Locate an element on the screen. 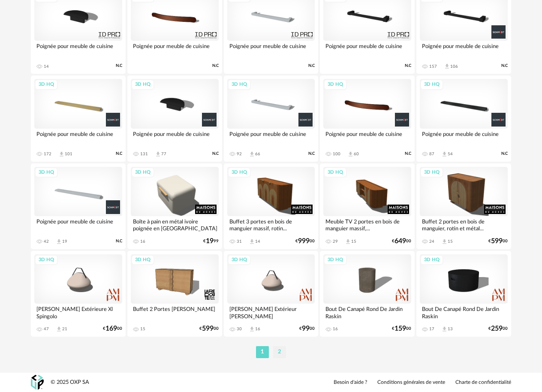 This screenshot has height=392, width=542. div: 47 is located at coordinates (47, 329).